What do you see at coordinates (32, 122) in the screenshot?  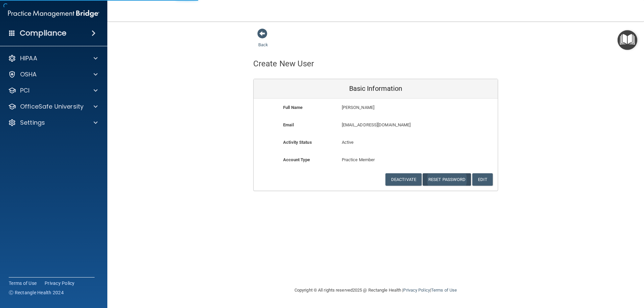 I see `p: Settings` at bounding box center [32, 122].